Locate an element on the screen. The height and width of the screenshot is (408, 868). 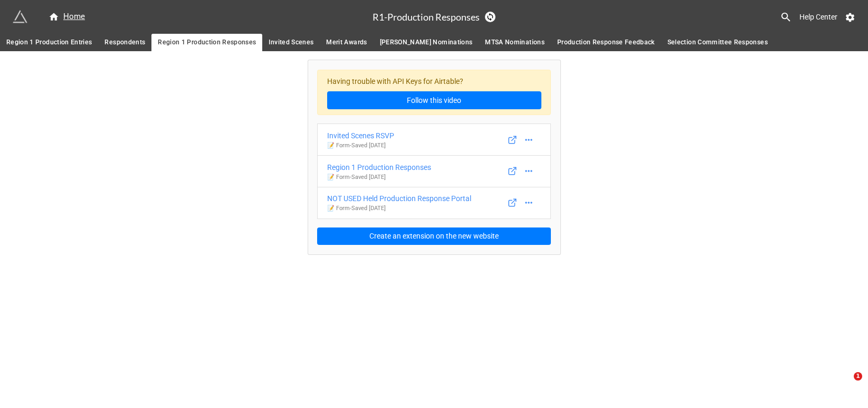
div: NOT USED Held Production Response Portal is located at coordinates (399, 198).